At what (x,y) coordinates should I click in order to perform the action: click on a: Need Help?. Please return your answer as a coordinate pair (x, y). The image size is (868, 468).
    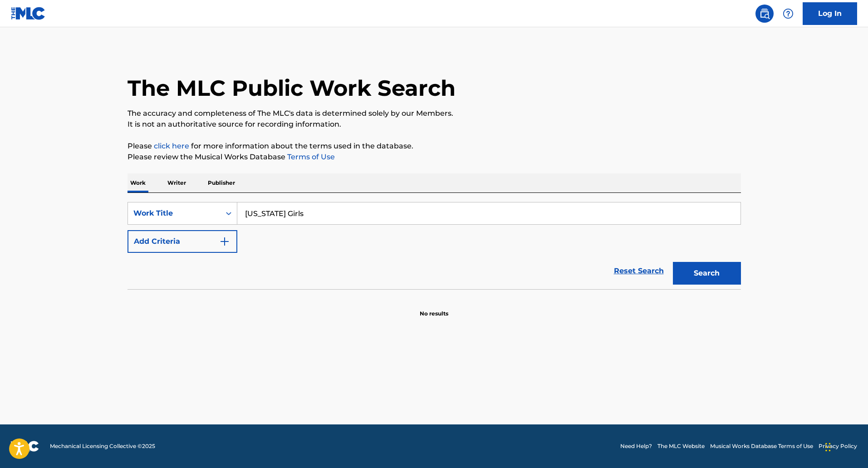
    Looking at the image, I should click on (636, 446).